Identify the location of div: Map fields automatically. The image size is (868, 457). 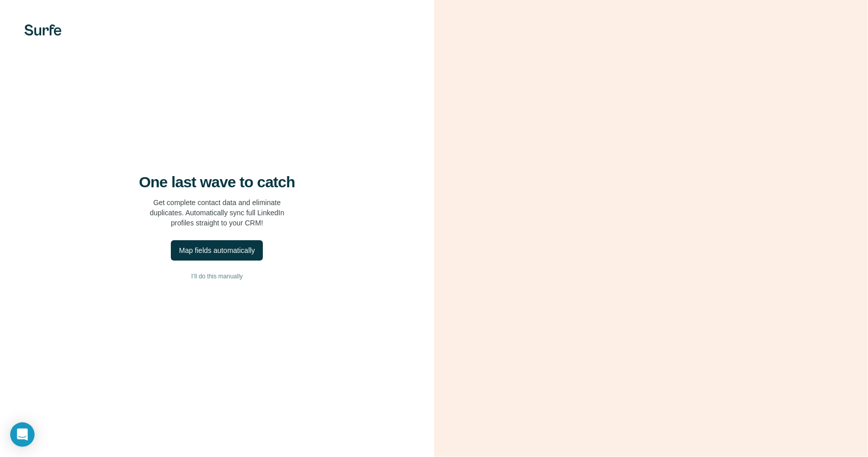
(217, 251).